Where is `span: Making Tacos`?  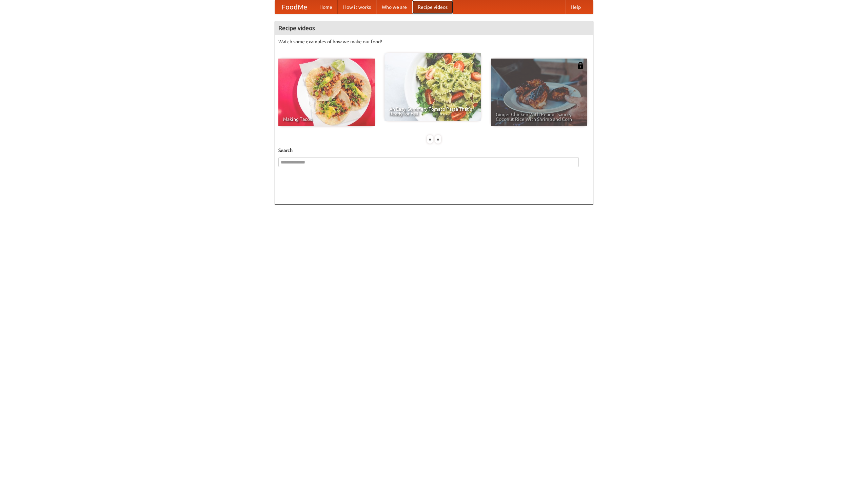
span: Making Tacos is located at coordinates (326, 120).